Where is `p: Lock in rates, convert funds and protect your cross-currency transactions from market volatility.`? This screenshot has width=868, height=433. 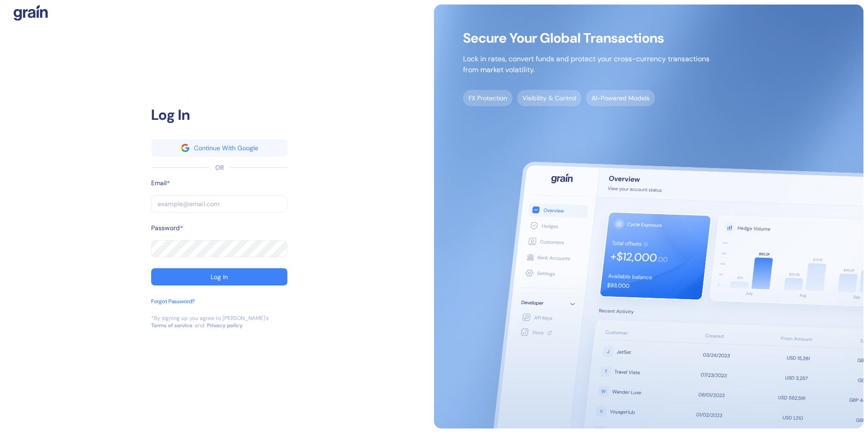
p: Lock in rates, convert funds and protect your cross-currency transactions from market volatility. is located at coordinates (586, 65).